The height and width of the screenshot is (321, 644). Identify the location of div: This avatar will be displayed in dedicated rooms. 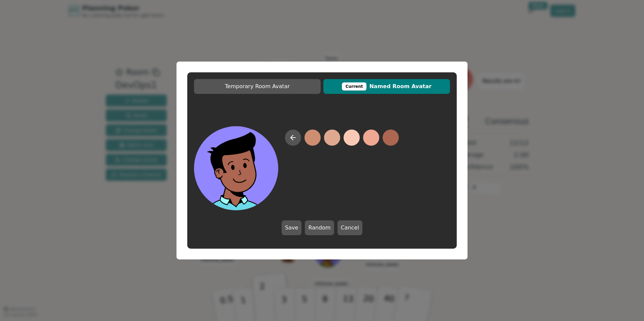
(354, 87).